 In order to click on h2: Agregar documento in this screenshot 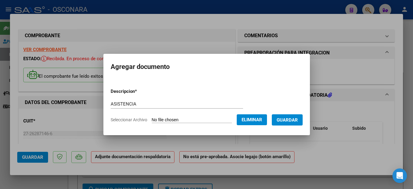, I will do `click(206, 67)`.